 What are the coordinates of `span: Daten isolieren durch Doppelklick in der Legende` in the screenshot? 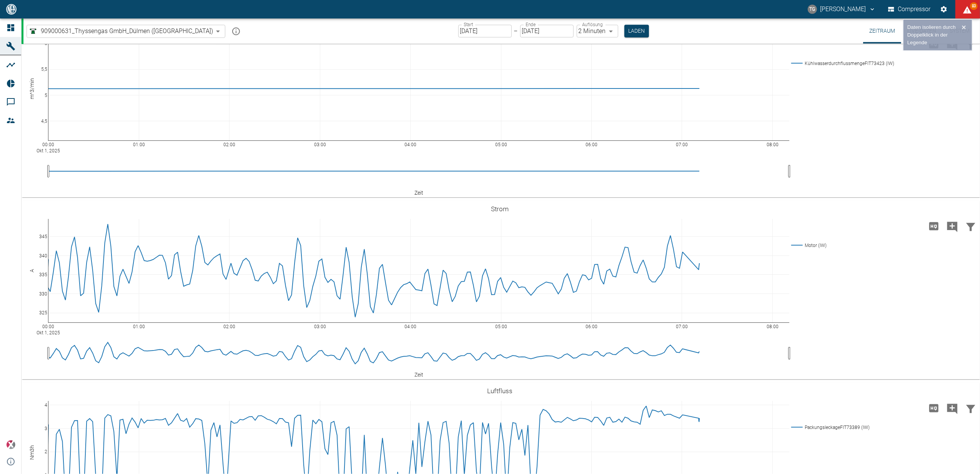 It's located at (932, 34).